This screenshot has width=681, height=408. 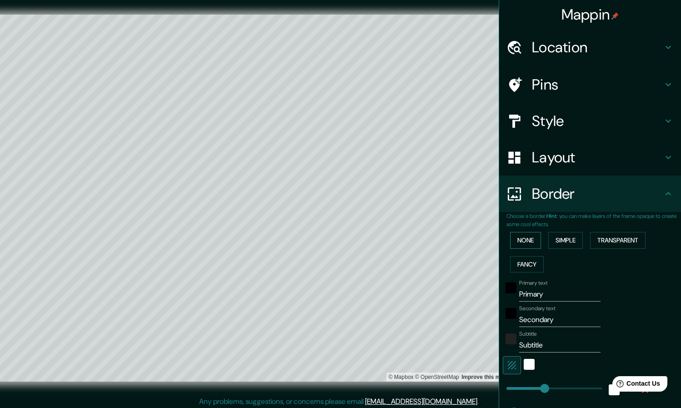 I want to click on div: Pins, so click(x=590, y=85).